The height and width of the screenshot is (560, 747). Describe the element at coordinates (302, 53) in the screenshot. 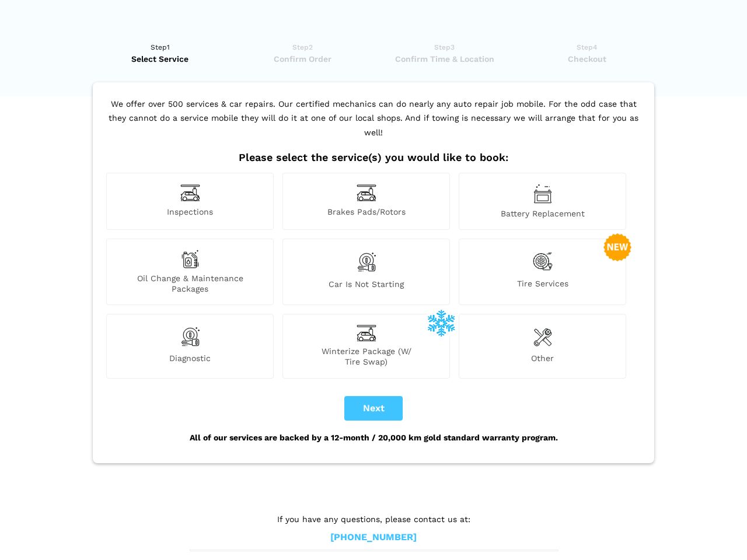

I see `a: Step2` at that location.